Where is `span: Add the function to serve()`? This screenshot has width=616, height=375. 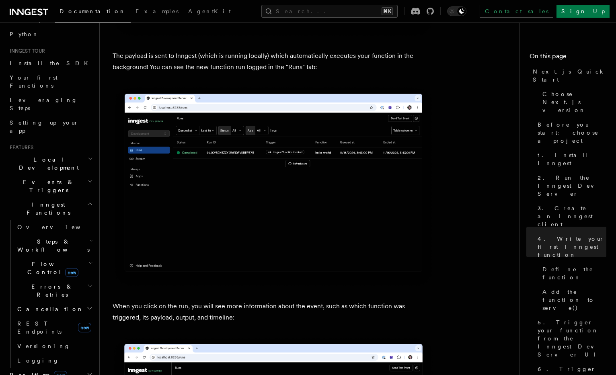 span: Add the function to serve() is located at coordinates (574, 300).